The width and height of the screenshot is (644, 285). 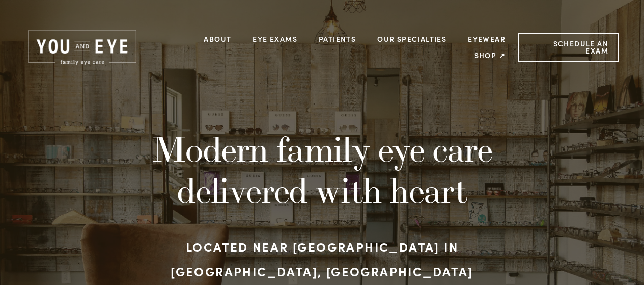 I want to click on a: About, so click(x=217, y=39).